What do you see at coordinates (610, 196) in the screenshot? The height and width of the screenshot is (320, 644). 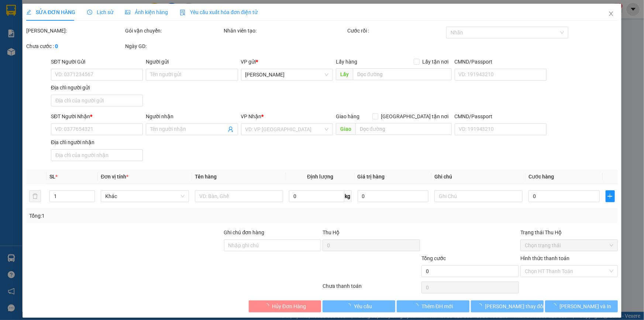 I see `button: plus` at bounding box center [610, 196].